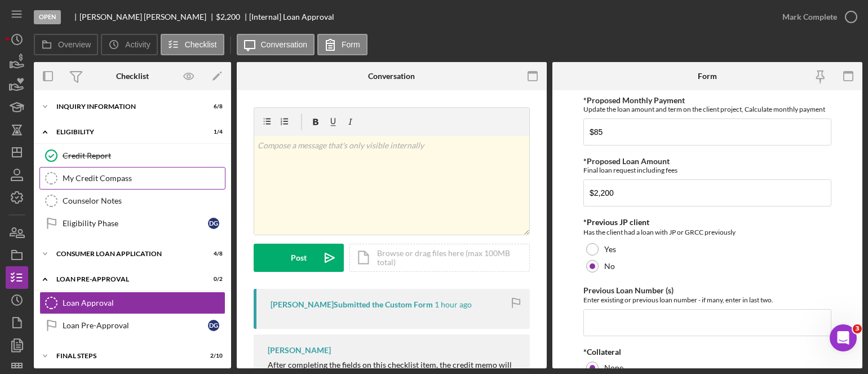  What do you see at coordinates (66, 45) in the screenshot?
I see `button: Overview` at bounding box center [66, 45].